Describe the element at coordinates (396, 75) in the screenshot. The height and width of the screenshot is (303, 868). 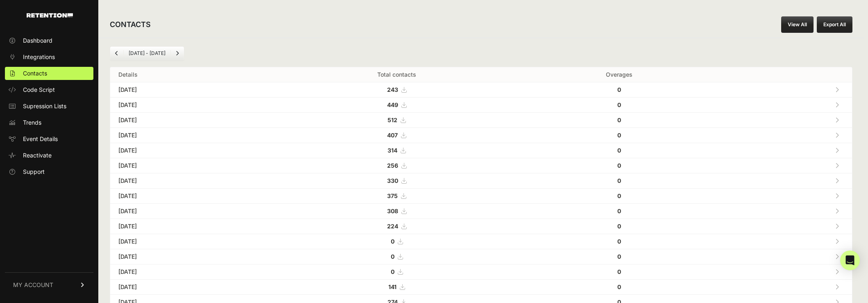
I see `th: Total contacts` at that location.